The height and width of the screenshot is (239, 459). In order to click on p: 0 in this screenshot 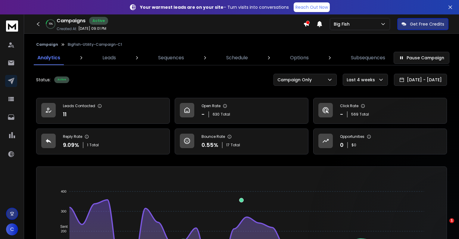, I will do `click(342, 145)`.